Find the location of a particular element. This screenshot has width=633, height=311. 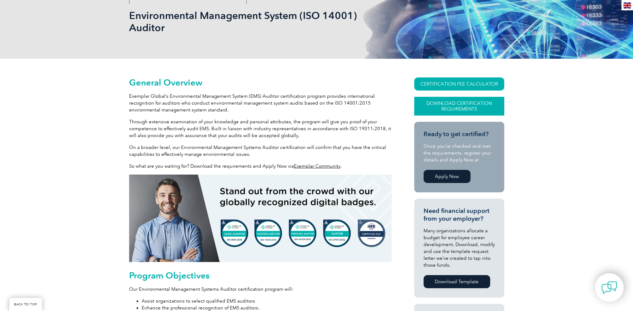

img: badges is located at coordinates (260, 219).